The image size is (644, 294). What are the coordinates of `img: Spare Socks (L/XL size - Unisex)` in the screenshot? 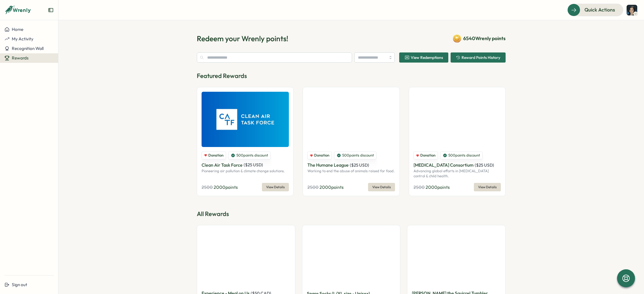 It's located at (351, 257).